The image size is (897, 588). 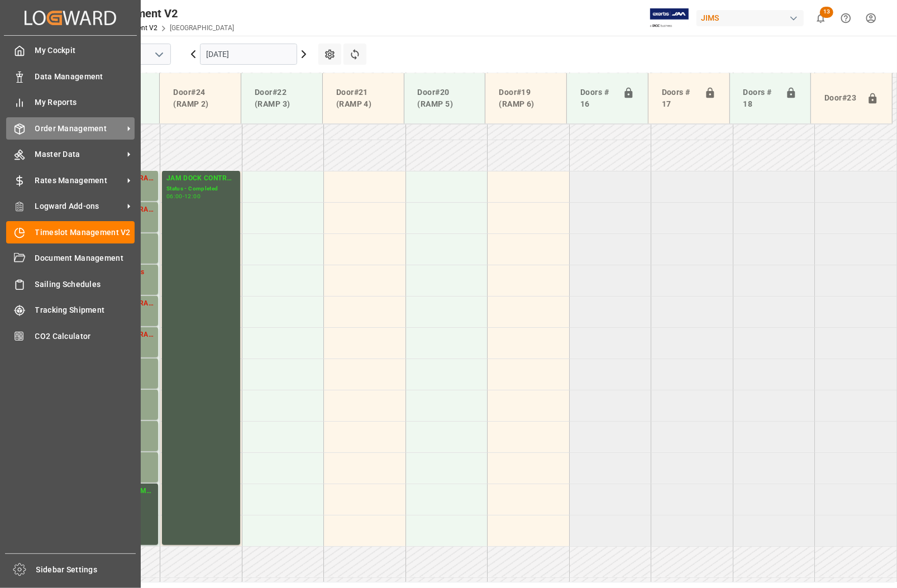 What do you see at coordinates (70, 258) in the screenshot?
I see `a: Document Management` at bounding box center [70, 258].